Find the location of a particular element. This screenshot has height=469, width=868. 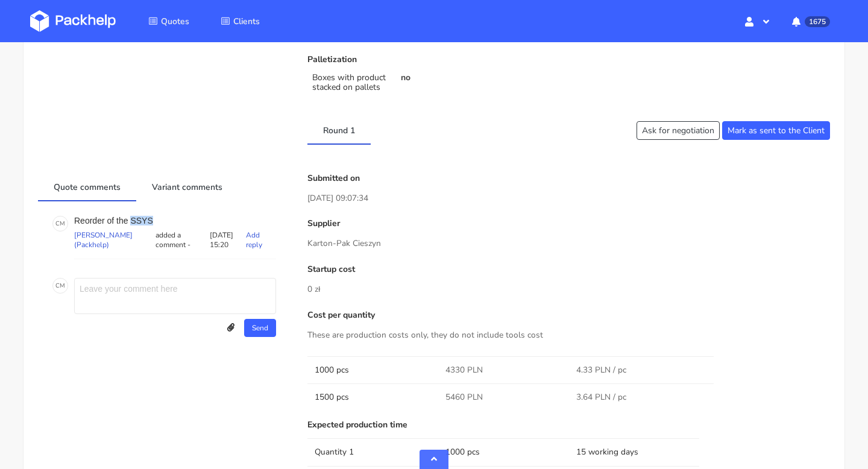

a: Variant comments is located at coordinates (187, 187).